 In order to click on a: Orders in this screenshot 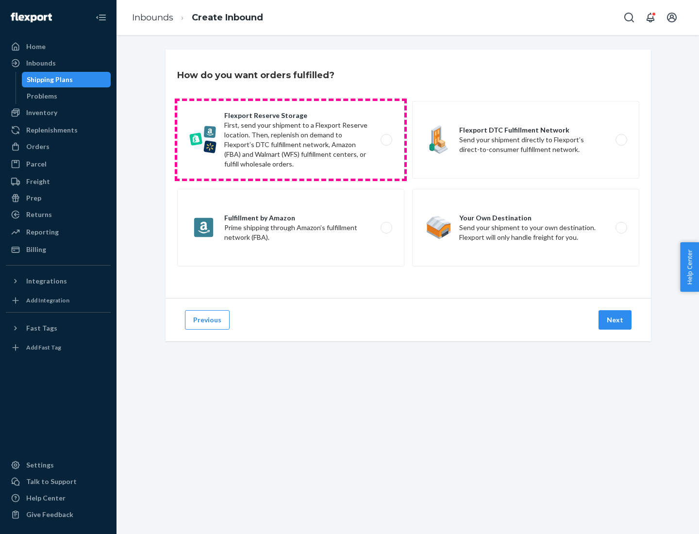, I will do `click(58, 147)`.